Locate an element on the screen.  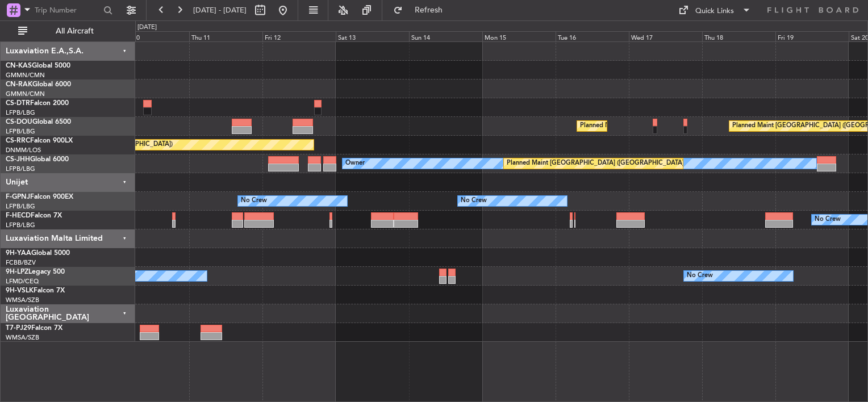
div: Owner is located at coordinates (355, 164).